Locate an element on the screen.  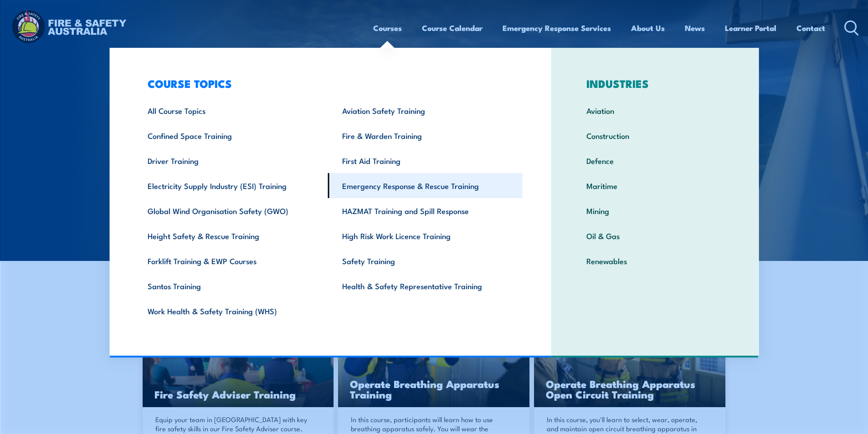
h3: Operate Breathing Apparatus Open Circuit Training is located at coordinates (630, 389).